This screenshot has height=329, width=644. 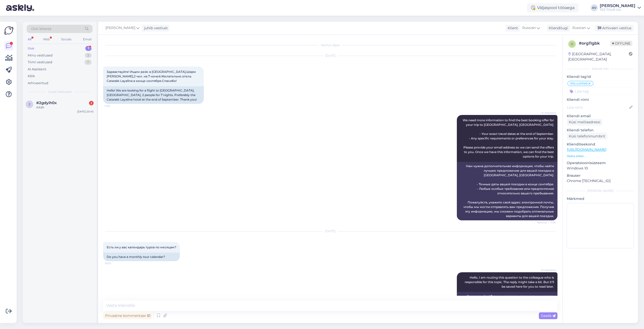 I want to click on p: Brauser, so click(x=600, y=175).